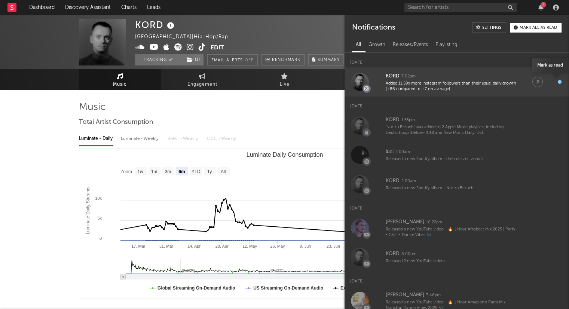 The width and height of the screenshot is (569, 309). What do you see at coordinates (452, 261) in the screenshot?
I see `div: Released 2 new YouTube videos.` at bounding box center [452, 261].